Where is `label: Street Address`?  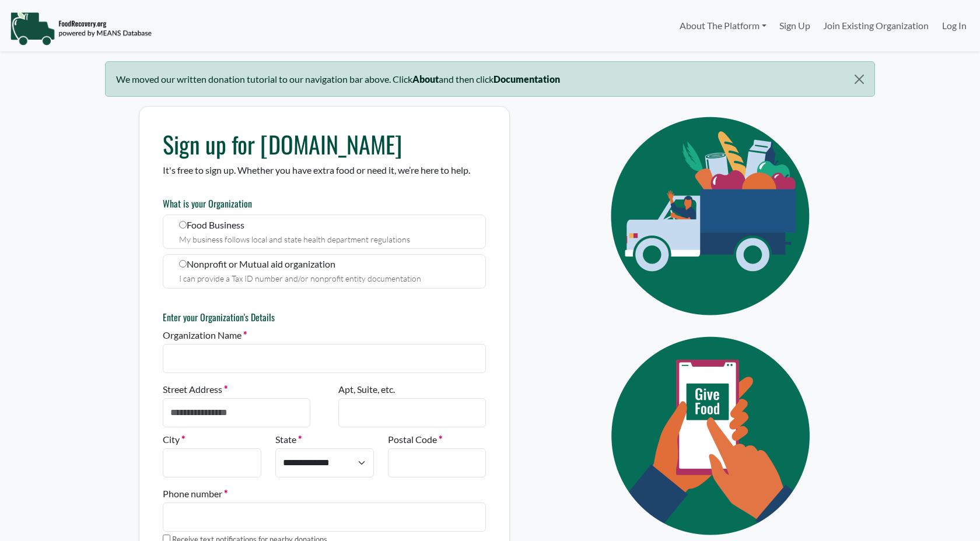
label: Street Address is located at coordinates (194, 390).